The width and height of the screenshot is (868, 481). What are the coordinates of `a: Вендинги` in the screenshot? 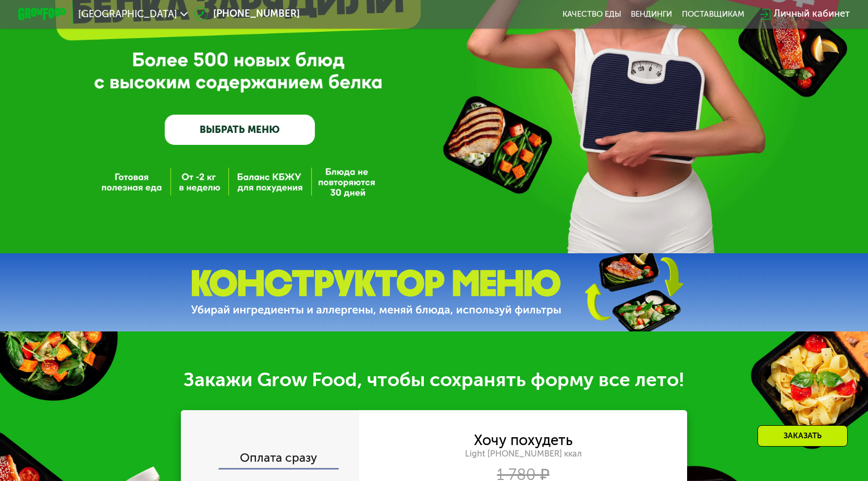 It's located at (651, 14).